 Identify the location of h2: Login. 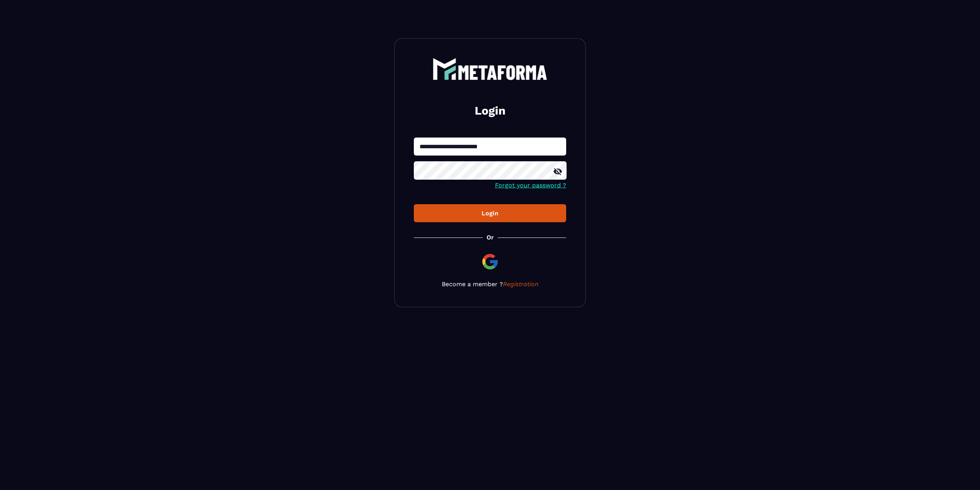
(490, 111).